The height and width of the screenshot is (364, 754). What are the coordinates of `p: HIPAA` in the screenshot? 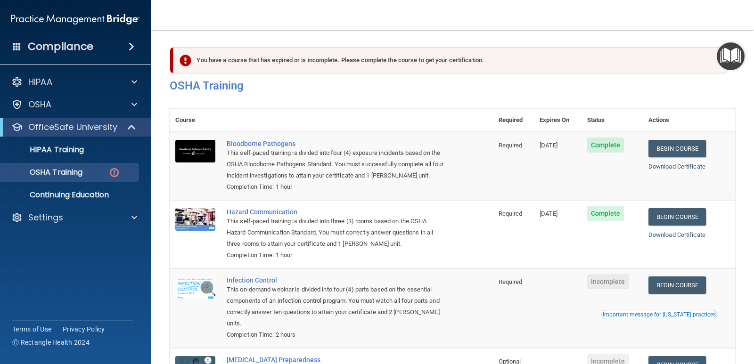 It's located at (40, 82).